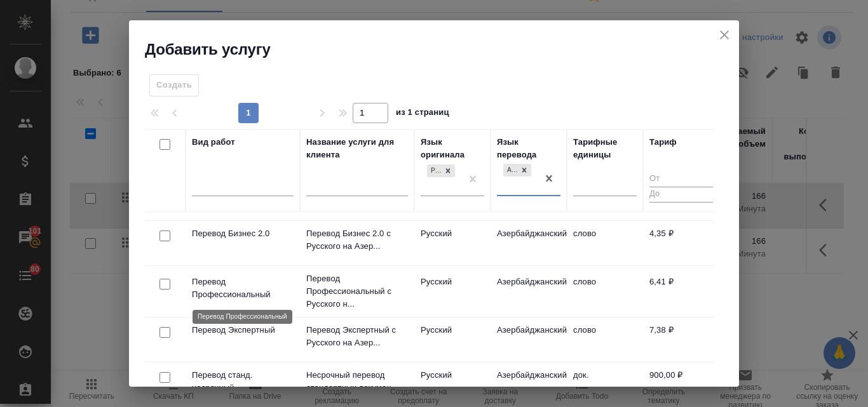 The image size is (868, 407). Describe the element at coordinates (724, 35) in the screenshot. I see `button: close` at that location.